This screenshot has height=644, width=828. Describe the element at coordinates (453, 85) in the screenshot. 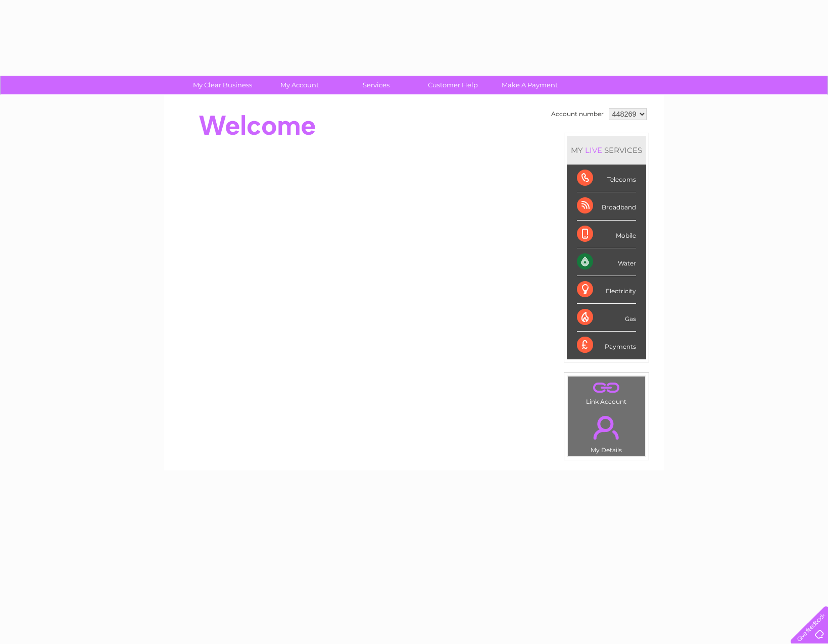

I see `a: Customer Help` at that location.